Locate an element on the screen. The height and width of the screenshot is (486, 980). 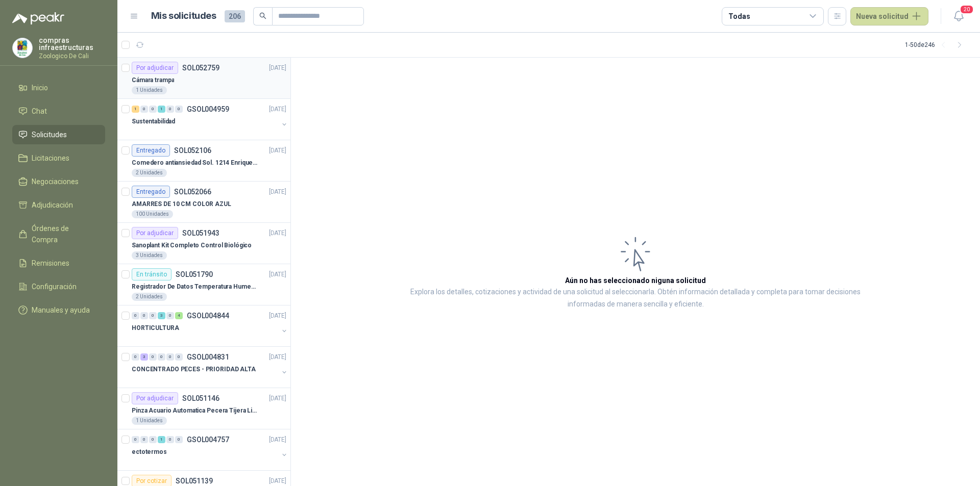
p: SOL051943 is located at coordinates (201, 233).